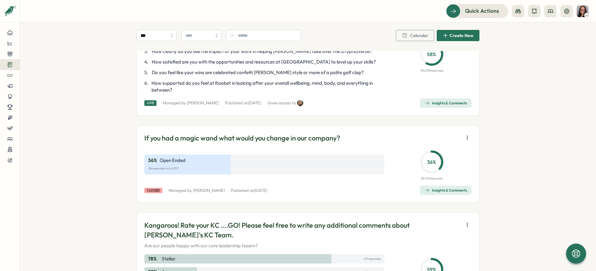 This screenshot has height=271, width=596. Describe the element at coordinates (477, 11) in the screenshot. I see `button: Quick Actions` at that location.